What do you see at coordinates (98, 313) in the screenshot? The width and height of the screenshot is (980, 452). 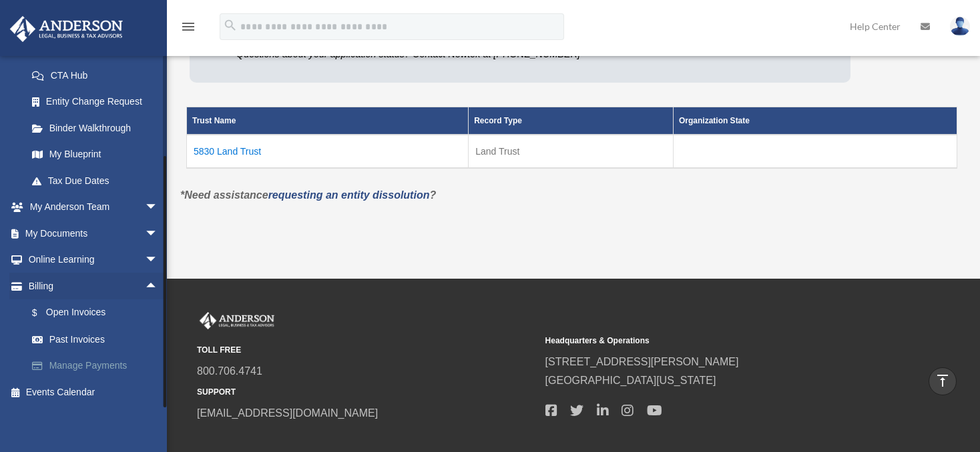 I see `a: $Open Invoices` at bounding box center [98, 313].